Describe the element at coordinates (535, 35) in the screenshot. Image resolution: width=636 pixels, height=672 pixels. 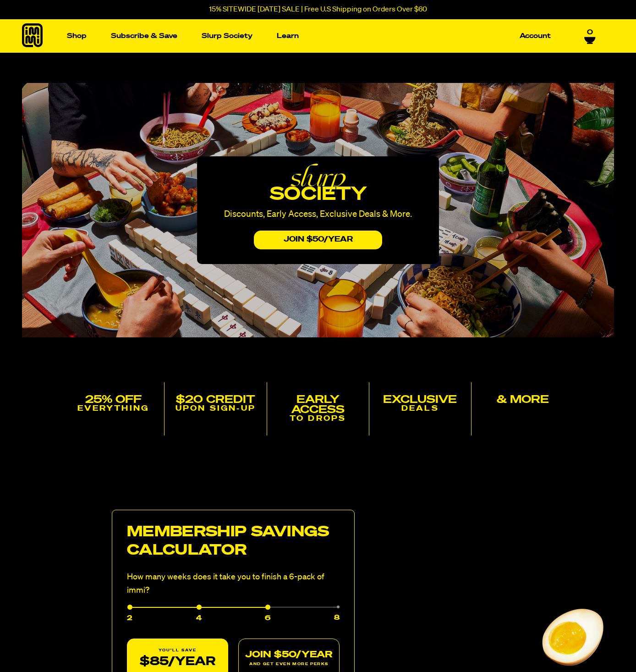
I see `a: Account` at that location.